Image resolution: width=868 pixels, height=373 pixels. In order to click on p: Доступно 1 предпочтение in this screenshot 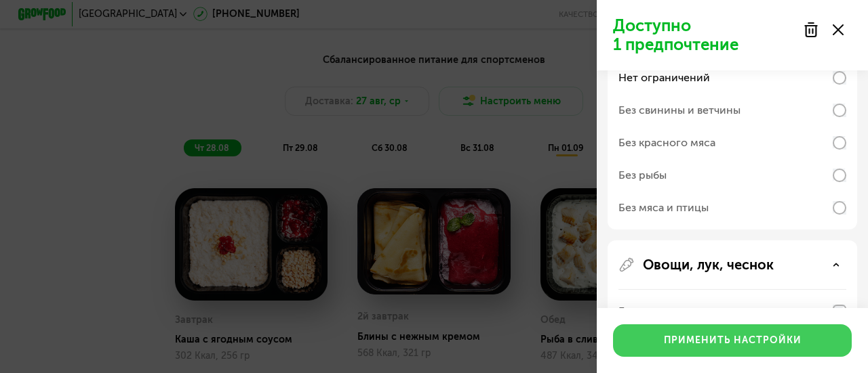, I will do `click(704, 35)`.